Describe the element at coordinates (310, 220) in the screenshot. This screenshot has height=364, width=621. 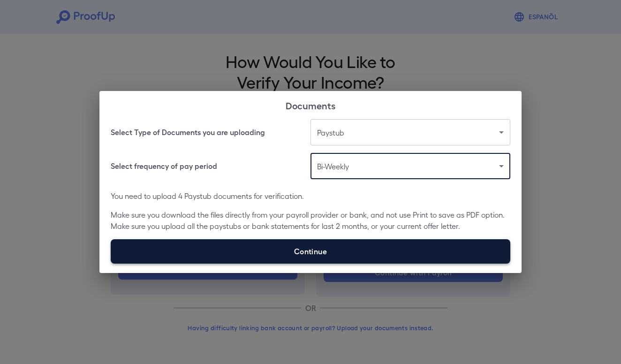
I see `p: Make sure you download the files directly from your payroll provider or bank, and not use Print t...` at that location.